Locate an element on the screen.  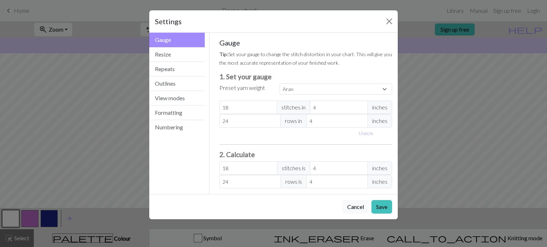
button: Resize is located at coordinates (177, 54).